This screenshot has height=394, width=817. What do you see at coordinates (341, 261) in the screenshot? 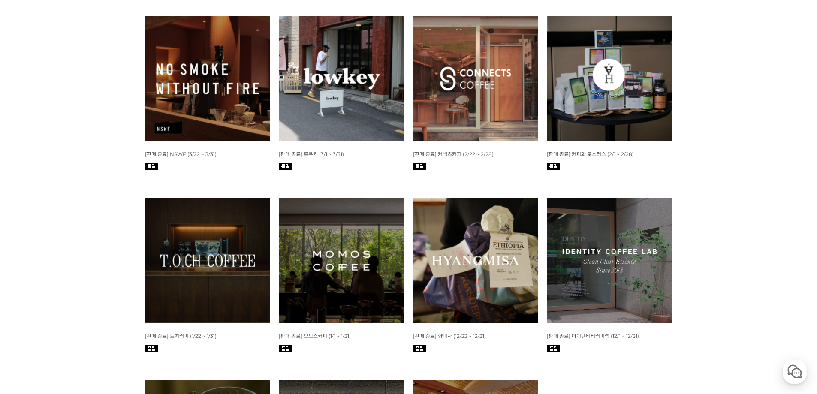
I see `img: 1월 커피 월픽 모모스` at bounding box center [341, 261].